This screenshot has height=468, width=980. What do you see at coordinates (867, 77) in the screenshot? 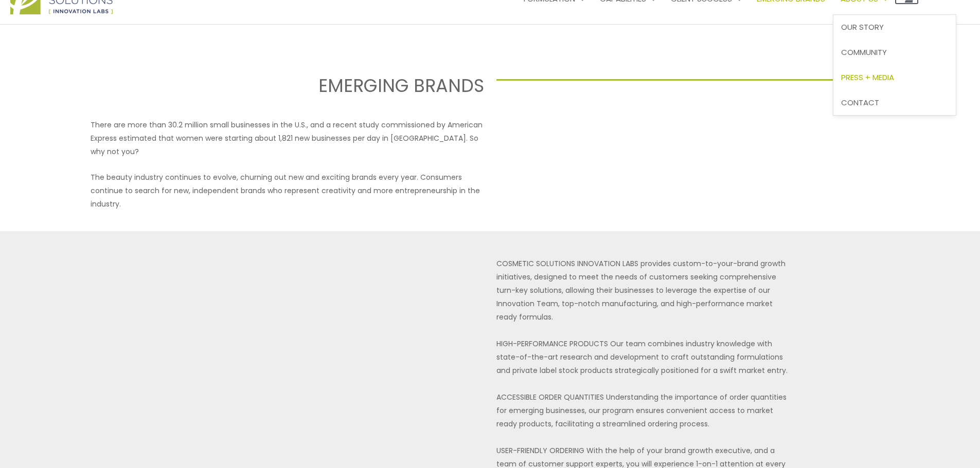
I see `span: Press + Media` at bounding box center [867, 77].